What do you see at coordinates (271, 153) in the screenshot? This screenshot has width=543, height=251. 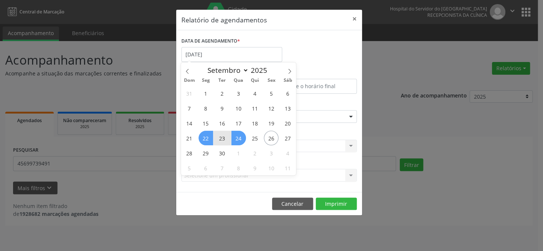 I see `span: Outubro 3, 2025` at bounding box center [271, 153].